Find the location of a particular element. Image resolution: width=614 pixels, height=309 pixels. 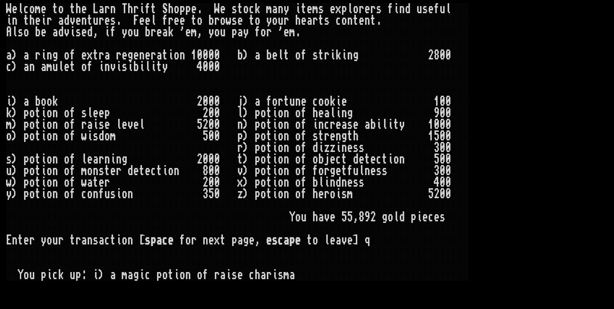

div: c is located at coordinates (315, 101).